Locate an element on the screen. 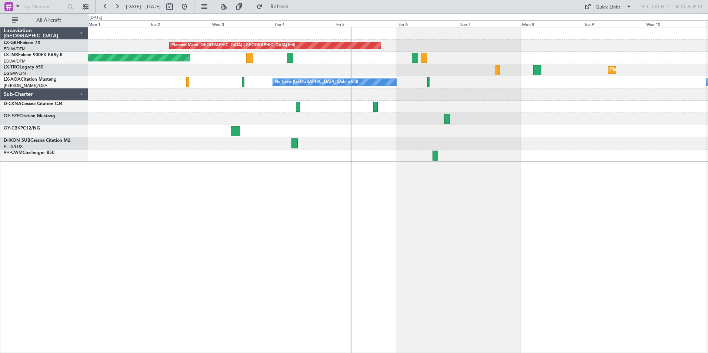  a: LX-AOACitation Mustang is located at coordinates (30, 80).